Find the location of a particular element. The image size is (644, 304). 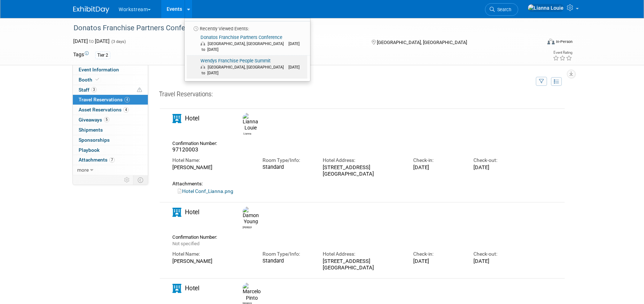

span: 3 is located at coordinates (94, 89).